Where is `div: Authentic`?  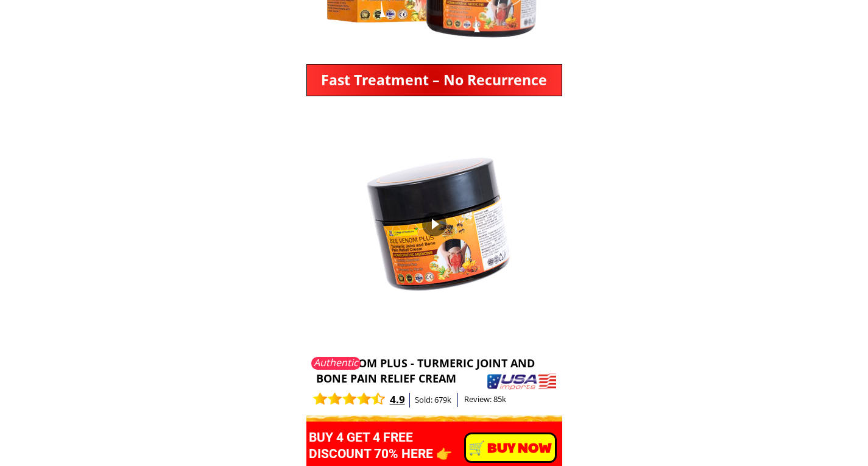
div: Authentic is located at coordinates (336, 363).